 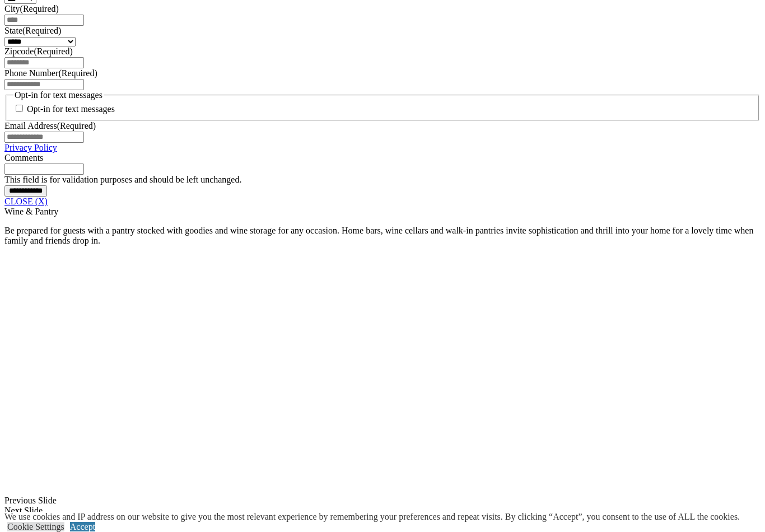 I want to click on div: Previous Slide, so click(x=382, y=501).